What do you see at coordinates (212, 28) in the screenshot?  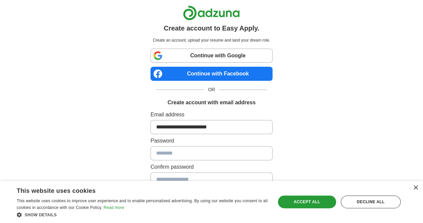 I see `h1: Create account to Easy Apply.` at bounding box center [212, 28].